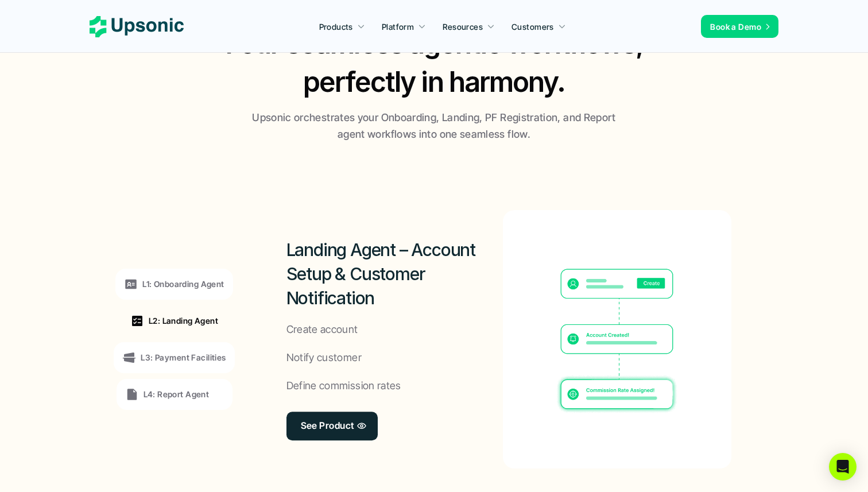 This screenshot has width=868, height=492. Describe the element at coordinates (434, 63) in the screenshot. I see `h2: Four seamless agentic workflows, perfectly in harmony.` at that location.